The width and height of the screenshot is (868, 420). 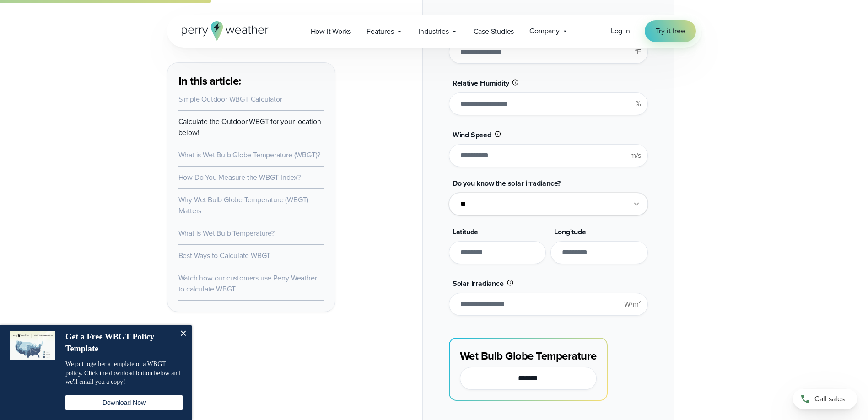 What do you see at coordinates (227, 233) in the screenshot?
I see `a: What is Wet Bulb Temperature?` at bounding box center [227, 233].